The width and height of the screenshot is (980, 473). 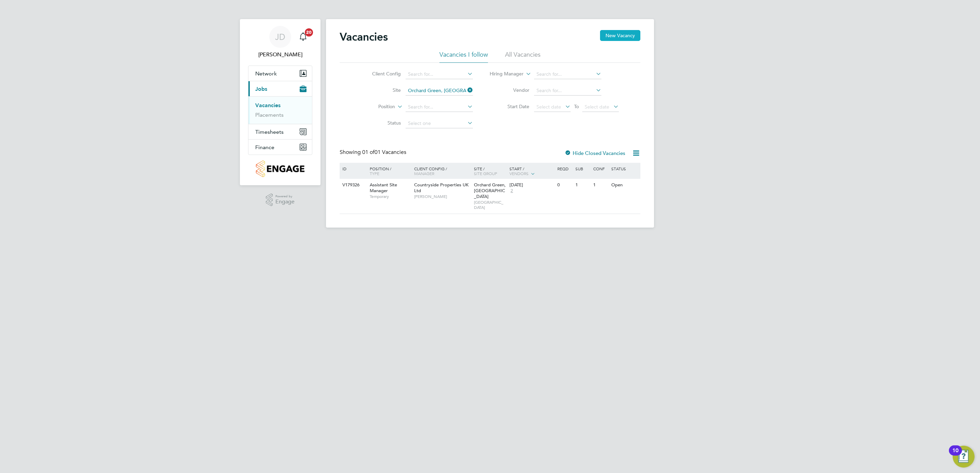 I want to click on span: Manager, so click(x=424, y=174).